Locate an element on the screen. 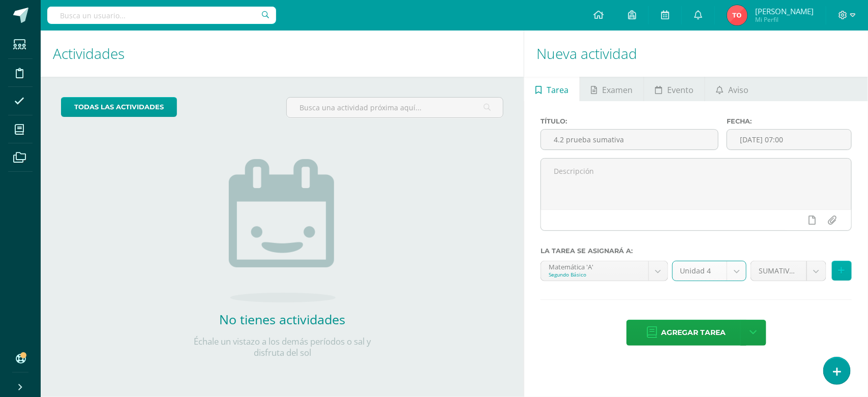 The height and width of the screenshot is (397, 868). a: Matemática 'A'Segundo Básico is located at coordinates (604, 271).